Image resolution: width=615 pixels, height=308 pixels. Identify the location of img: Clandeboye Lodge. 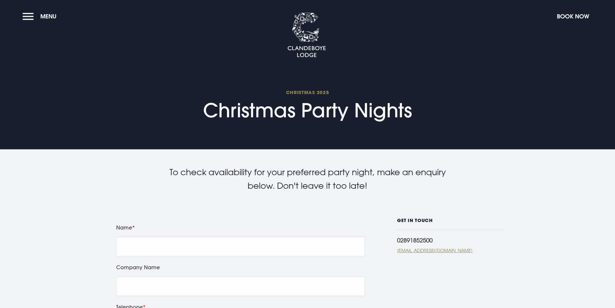
(307, 35).